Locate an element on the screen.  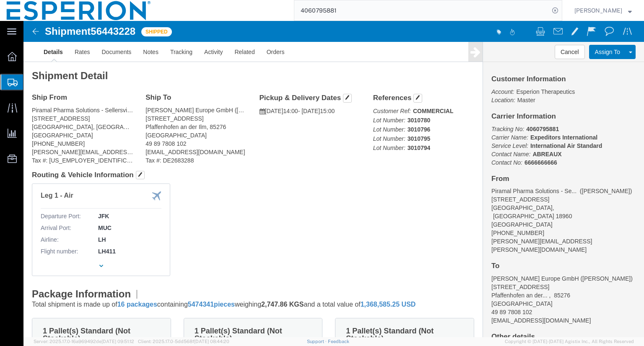
span: Client: 2025.17.0-5dd568f is located at coordinates (184, 341).